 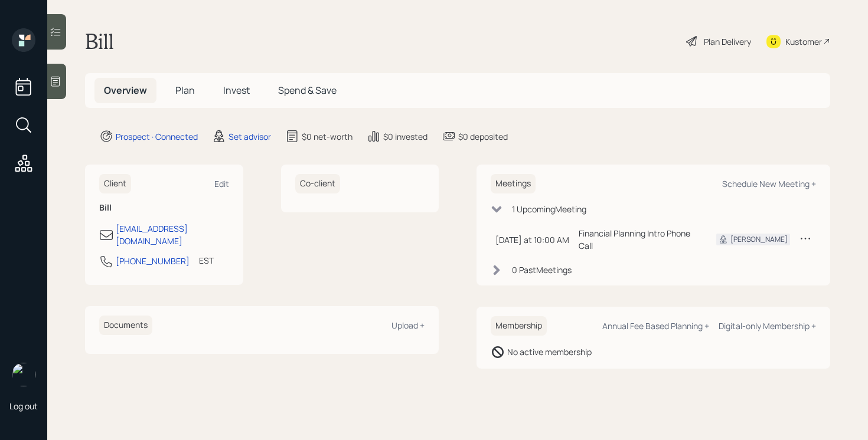 I want to click on img: retirable_logo.png, so click(x=23, y=375).